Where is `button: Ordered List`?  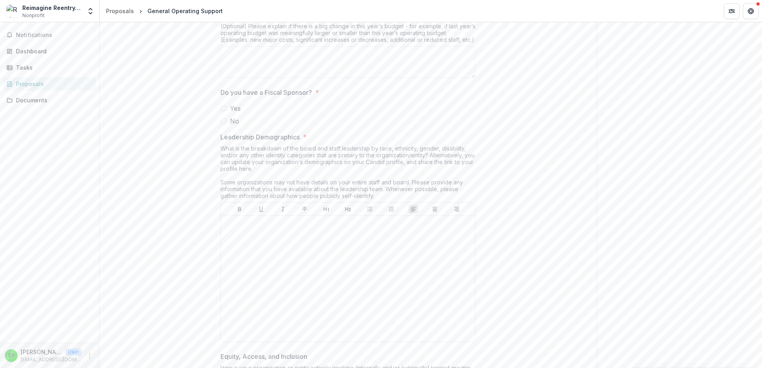 button: Ordered List is located at coordinates (391, 209).